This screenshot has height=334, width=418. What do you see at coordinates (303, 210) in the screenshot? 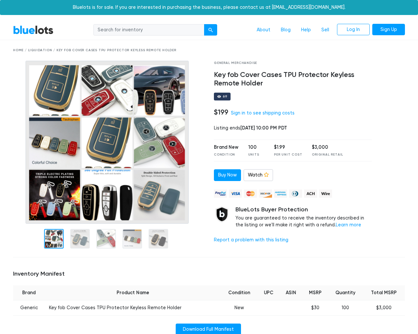
I see `h5: BlueLots Buyer Protection` at bounding box center [303, 210].